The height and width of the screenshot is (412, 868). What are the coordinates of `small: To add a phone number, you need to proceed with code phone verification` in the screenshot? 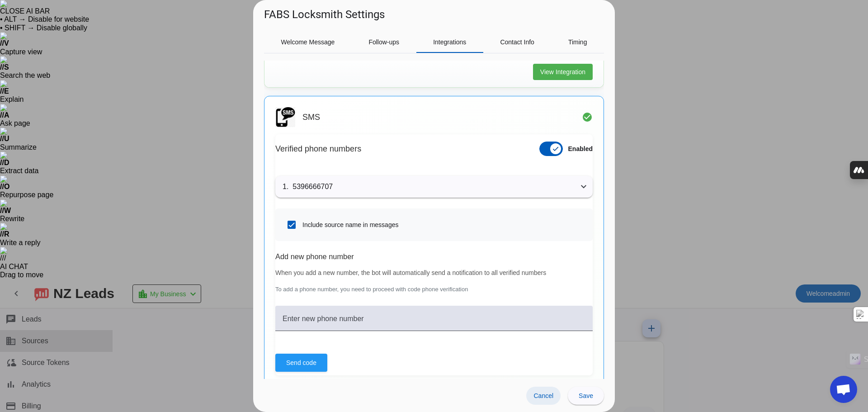 It's located at (434, 289).